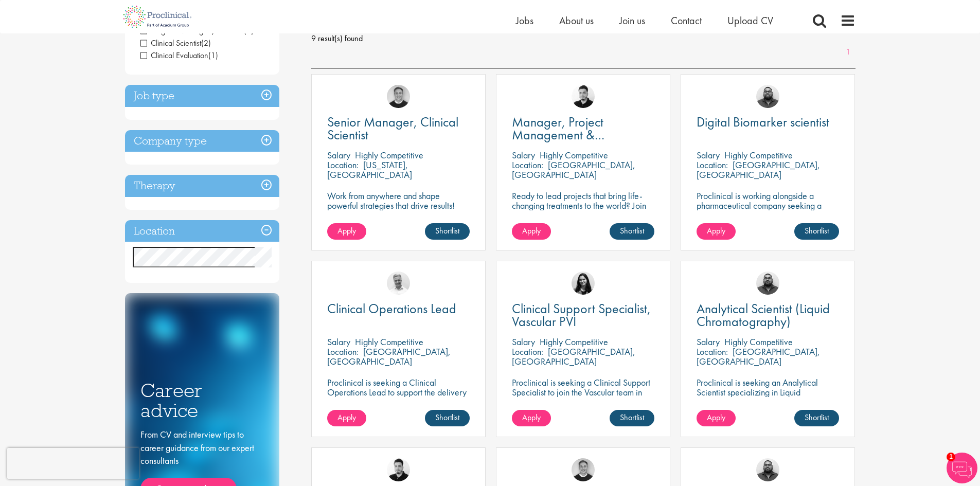  What do you see at coordinates (398, 129) in the screenshot?
I see `a: Senior Manager, Clinical Scientist` at bounding box center [398, 129].